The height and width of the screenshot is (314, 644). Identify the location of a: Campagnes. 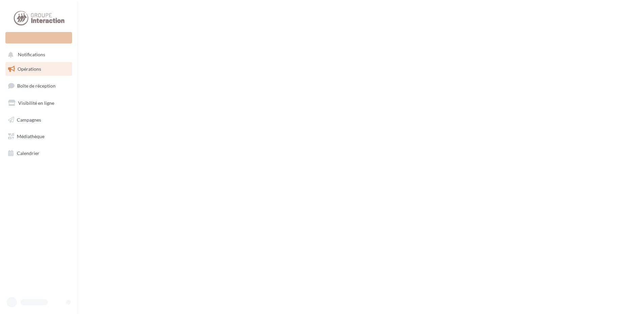
(39, 120).